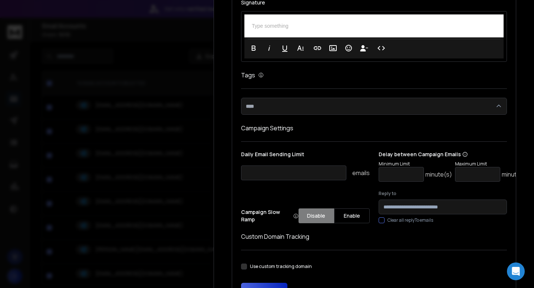  I want to click on button: Insert Image (⌘P), so click(333, 48).